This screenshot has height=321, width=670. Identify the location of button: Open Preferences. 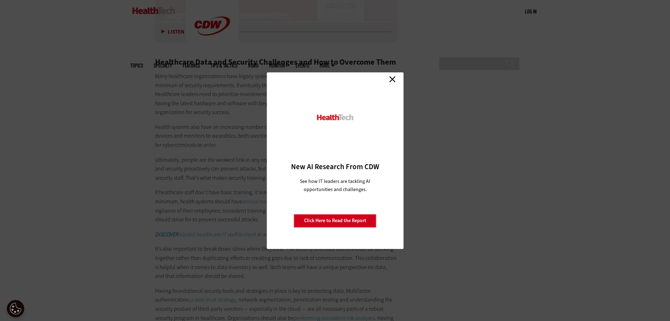
(16, 309).